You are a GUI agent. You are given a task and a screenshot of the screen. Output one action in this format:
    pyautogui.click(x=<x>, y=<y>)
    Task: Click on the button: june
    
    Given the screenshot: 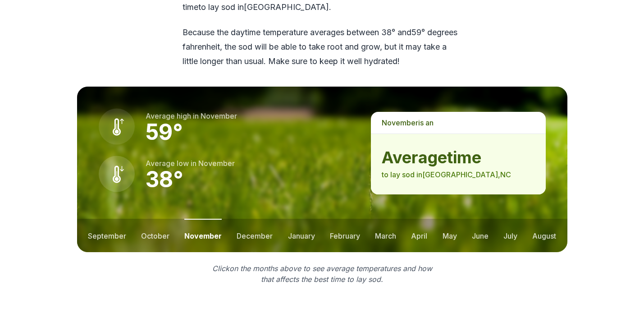 What is the action you would take?
    pyautogui.click(x=480, y=235)
    